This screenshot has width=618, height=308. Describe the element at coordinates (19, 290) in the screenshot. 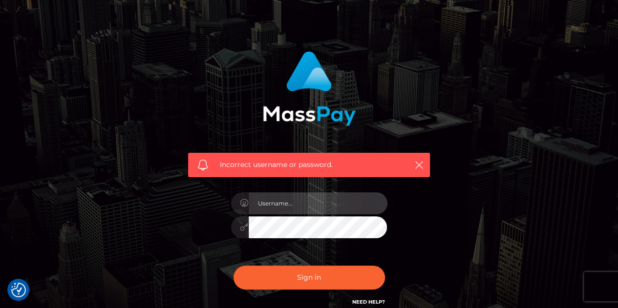

I see `img: Revisit consent button` at that location.